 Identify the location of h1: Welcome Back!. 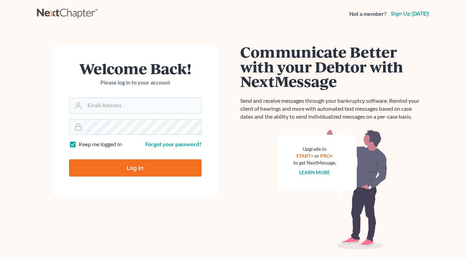
(135, 68).